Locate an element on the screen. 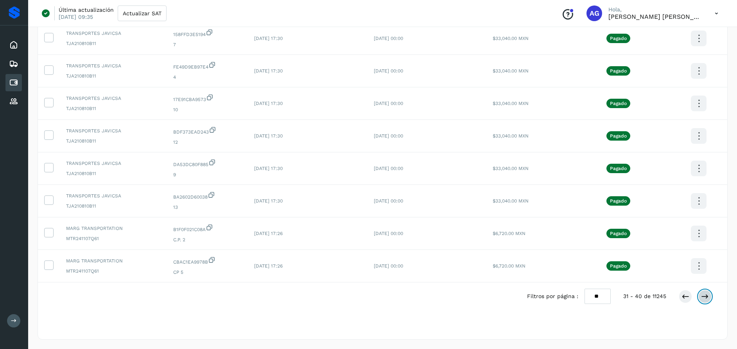  span: DA53DC80F885 is located at coordinates (207, 163).